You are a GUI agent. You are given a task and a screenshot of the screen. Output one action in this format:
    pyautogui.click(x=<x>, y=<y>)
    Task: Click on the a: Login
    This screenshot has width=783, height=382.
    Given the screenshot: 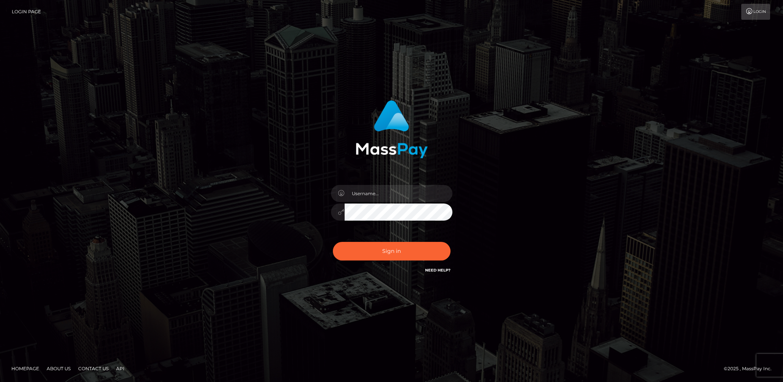 What is the action you would take?
    pyautogui.click(x=756, y=12)
    